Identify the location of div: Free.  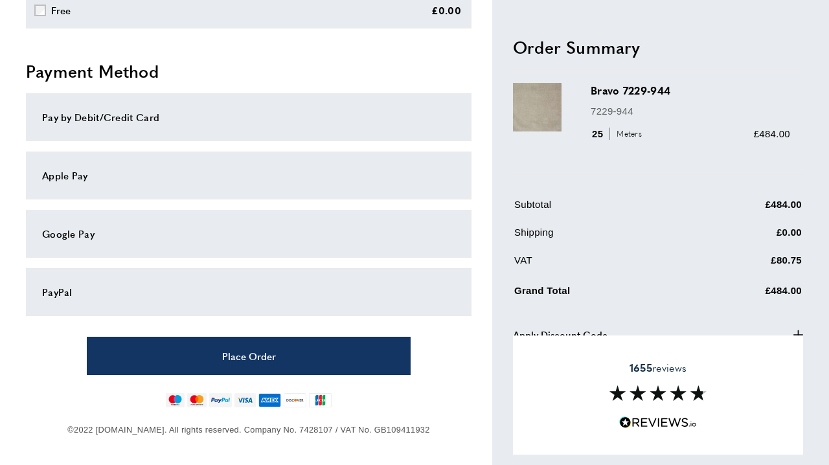
(61, 10).